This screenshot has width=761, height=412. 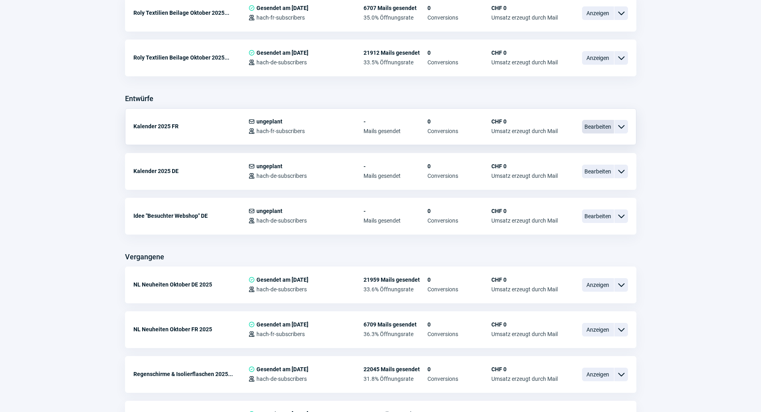 I want to click on h3: Vergangene, so click(x=145, y=257).